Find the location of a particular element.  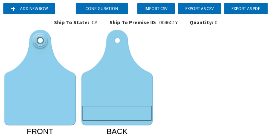

tspan: FRONT is located at coordinates (40, 131).